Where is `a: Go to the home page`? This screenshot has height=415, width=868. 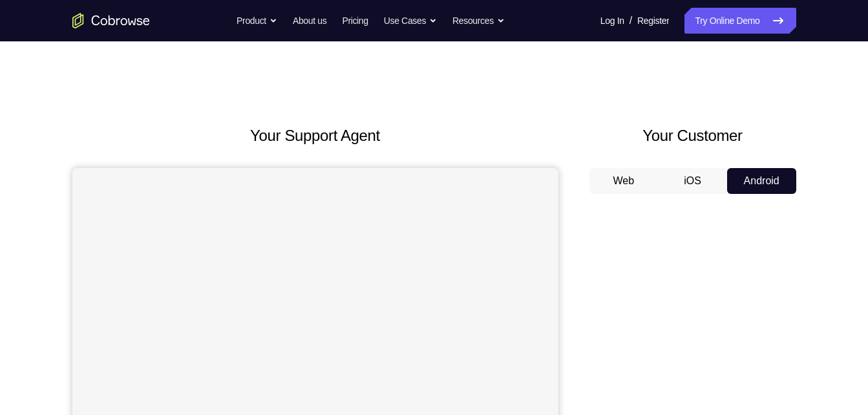
a: Go to the home page is located at coordinates (111, 21).